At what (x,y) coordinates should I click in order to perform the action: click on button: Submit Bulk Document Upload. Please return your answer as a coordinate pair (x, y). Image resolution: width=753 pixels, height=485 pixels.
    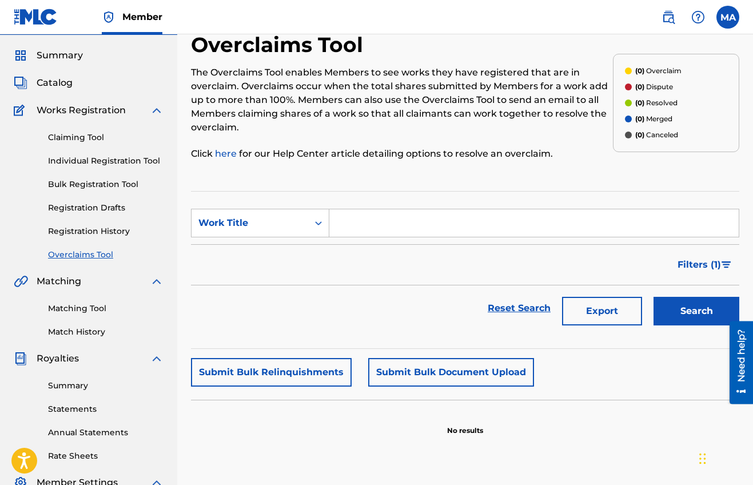
    Looking at the image, I should click on (451, 372).